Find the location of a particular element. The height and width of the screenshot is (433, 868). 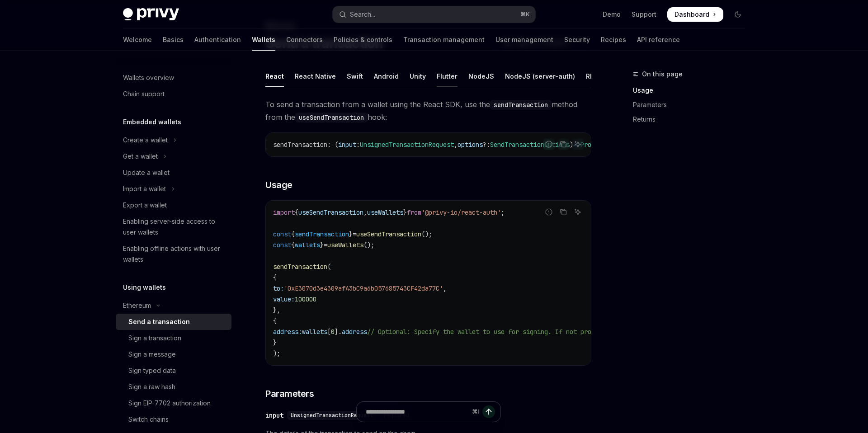

div: Sign a message is located at coordinates (152, 355).